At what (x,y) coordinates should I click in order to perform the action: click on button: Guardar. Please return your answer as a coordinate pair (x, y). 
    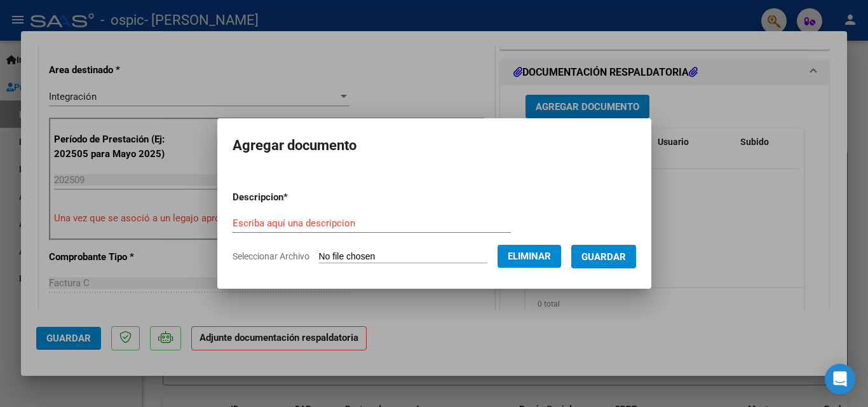
    Looking at the image, I should click on (604, 257).